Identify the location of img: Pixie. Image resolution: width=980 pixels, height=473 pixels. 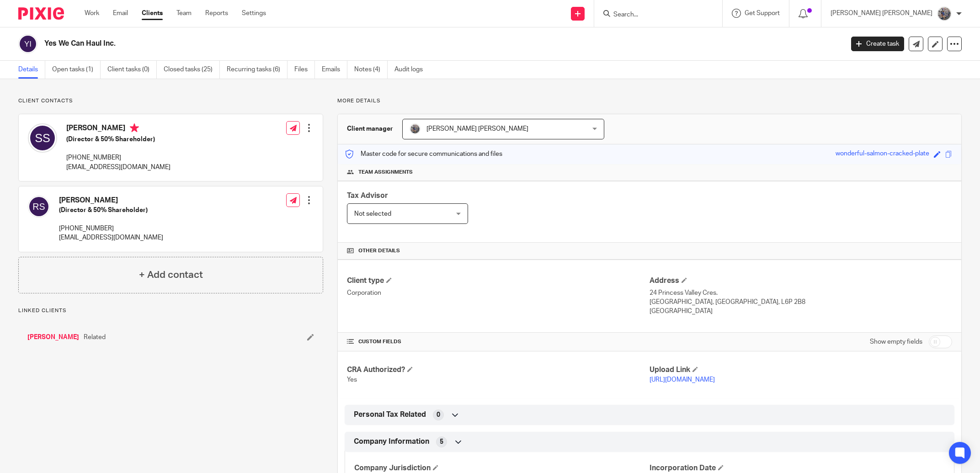
(41, 13).